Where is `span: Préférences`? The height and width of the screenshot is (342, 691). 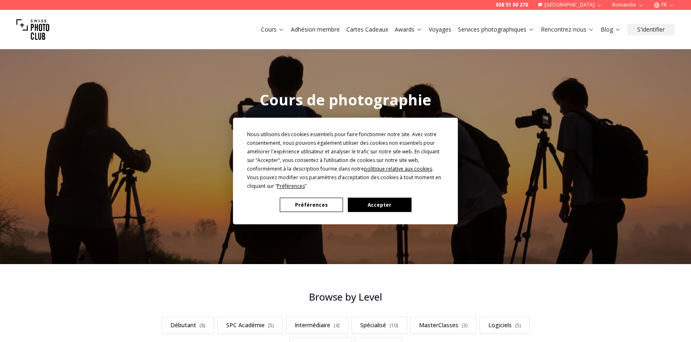 span: Préférences is located at coordinates (291, 186).